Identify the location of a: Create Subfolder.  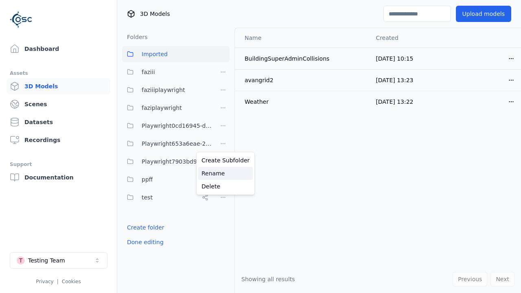
(226, 160).